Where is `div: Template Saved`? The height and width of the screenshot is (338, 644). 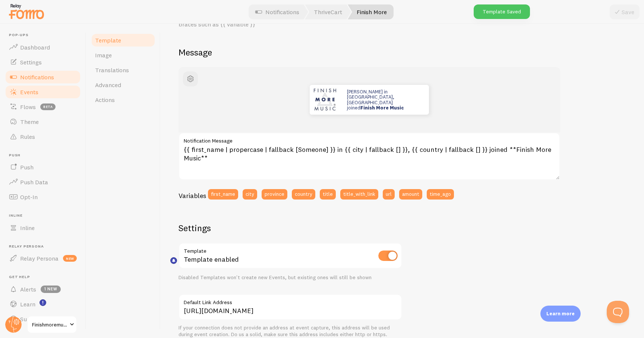 div: Template Saved is located at coordinates (502, 12).